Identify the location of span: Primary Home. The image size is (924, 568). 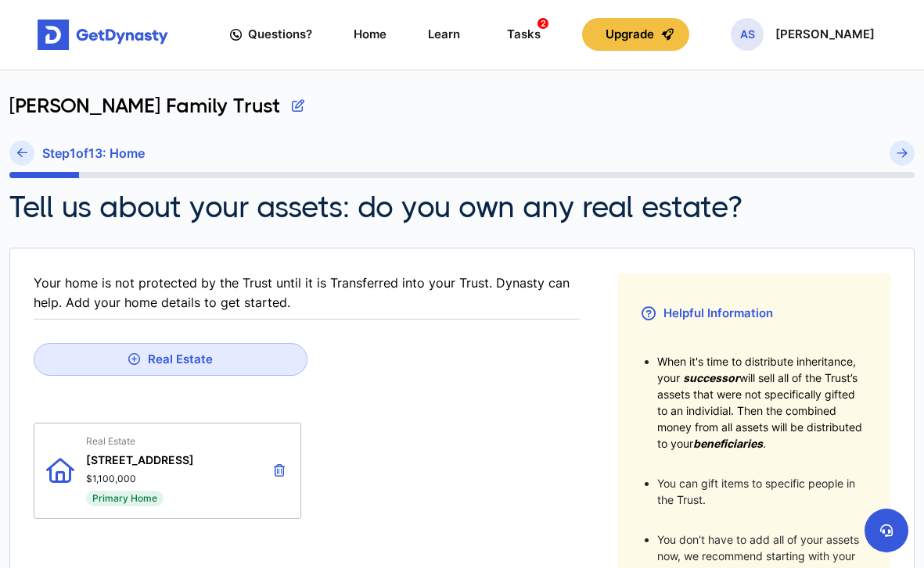
(125, 499).